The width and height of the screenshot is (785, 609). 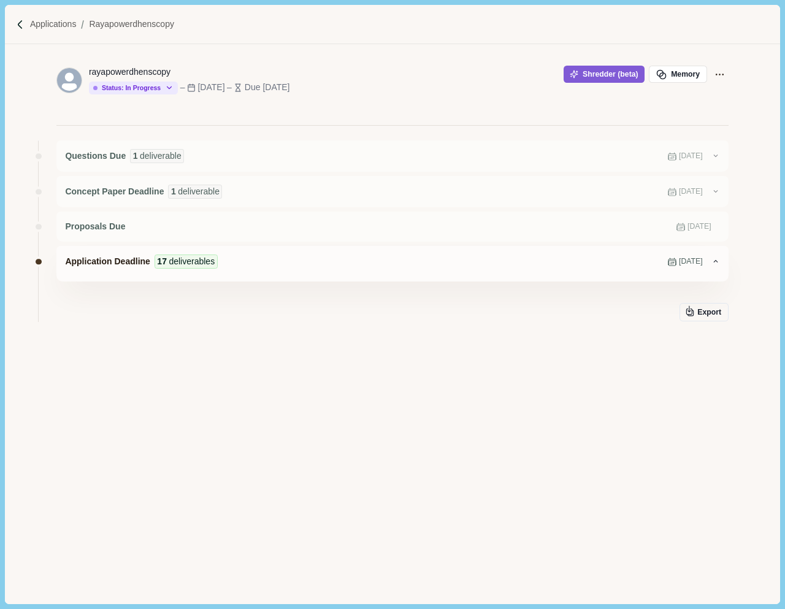 I want to click on svg: avatar, so click(x=69, y=80).